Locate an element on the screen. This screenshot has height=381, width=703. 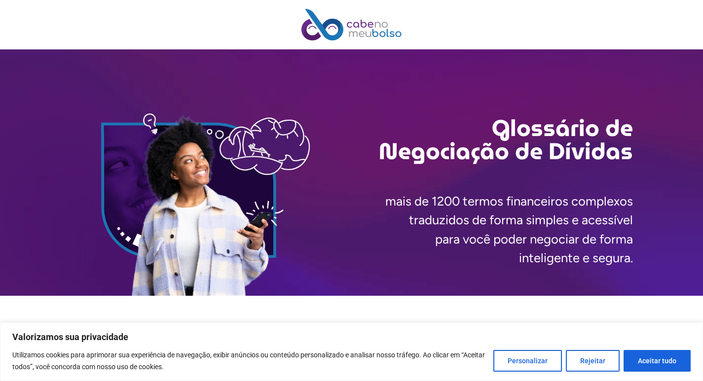
button: Personalizar is located at coordinates (527, 361).